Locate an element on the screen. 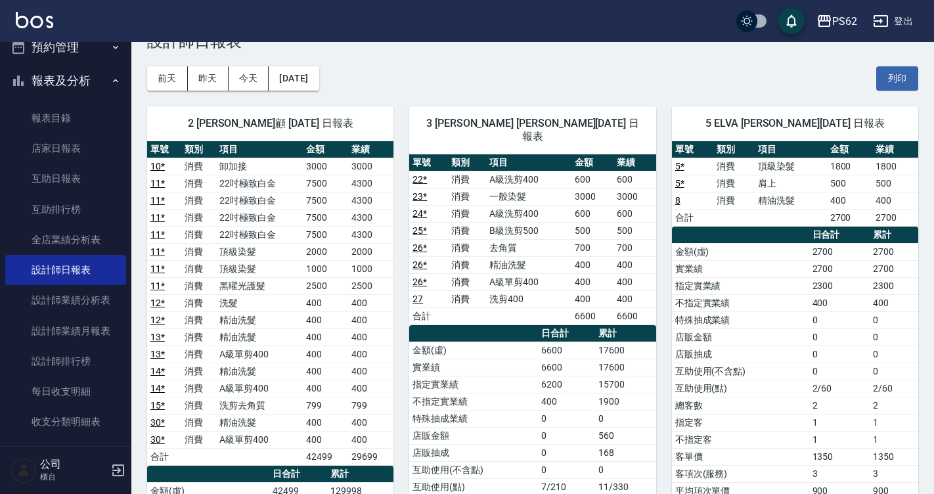  th: 金額 is located at coordinates (850, 150).